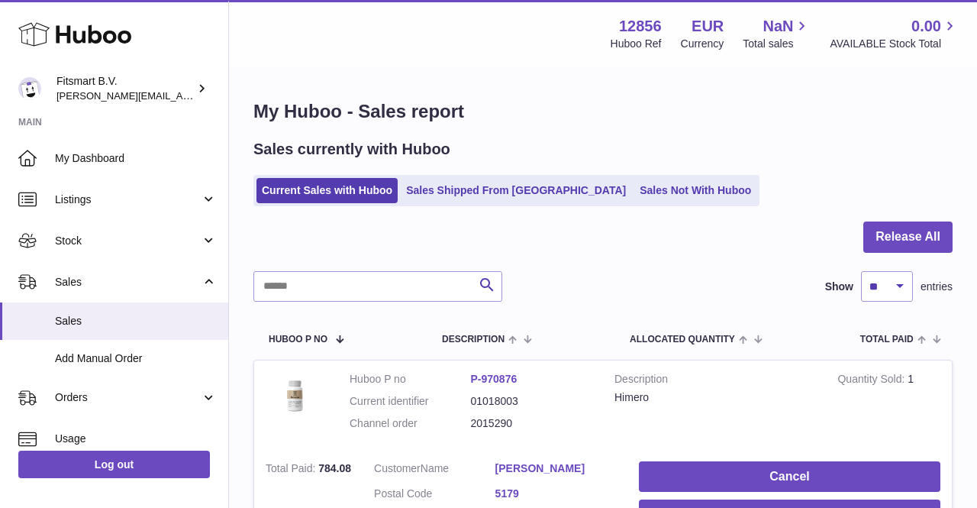  Describe the element at coordinates (494, 379) in the screenshot. I see `a: P-970876` at that location.